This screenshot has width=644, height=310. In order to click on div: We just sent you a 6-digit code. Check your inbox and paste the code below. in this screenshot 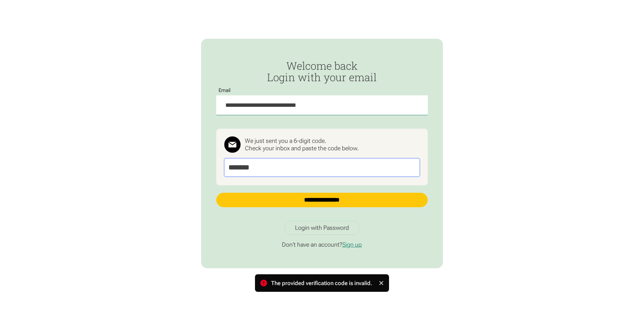, I will do `click(302, 145)`.